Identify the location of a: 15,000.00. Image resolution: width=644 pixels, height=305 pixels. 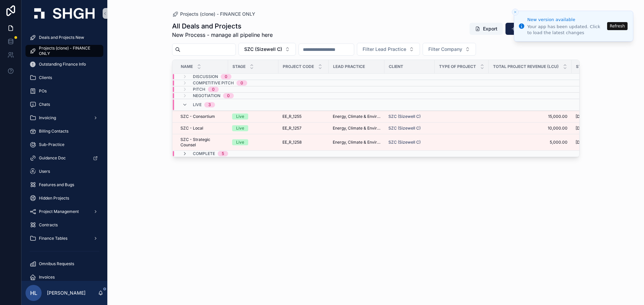
(530, 116).